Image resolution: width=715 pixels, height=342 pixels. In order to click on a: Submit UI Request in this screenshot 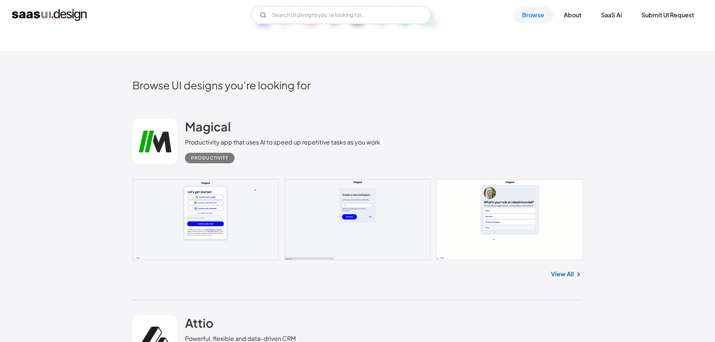, I will do `click(667, 15)`.